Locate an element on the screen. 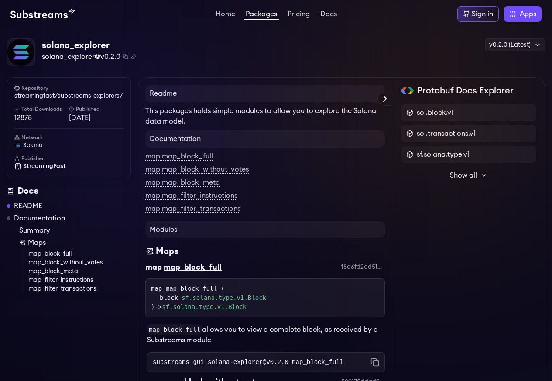 This screenshot has height=381, width=552. div: f8d6fd2dd51631bc81f8bebba34f17305556d890 is located at coordinates (363, 267).